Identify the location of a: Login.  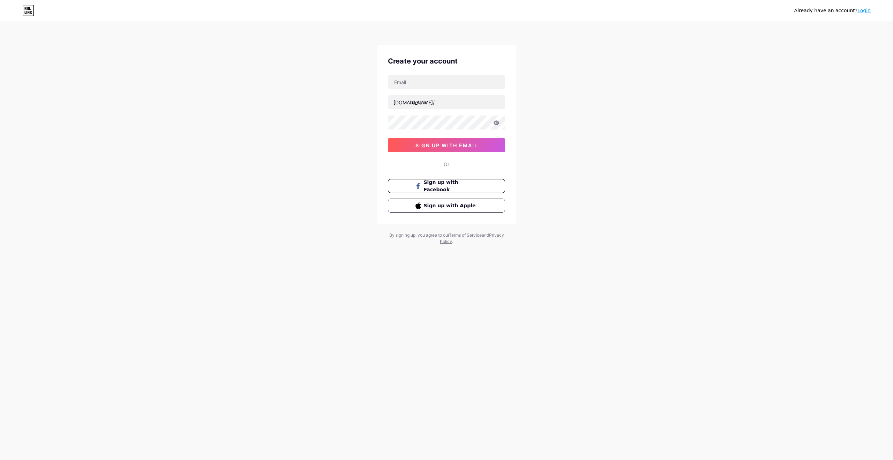
(864, 10).